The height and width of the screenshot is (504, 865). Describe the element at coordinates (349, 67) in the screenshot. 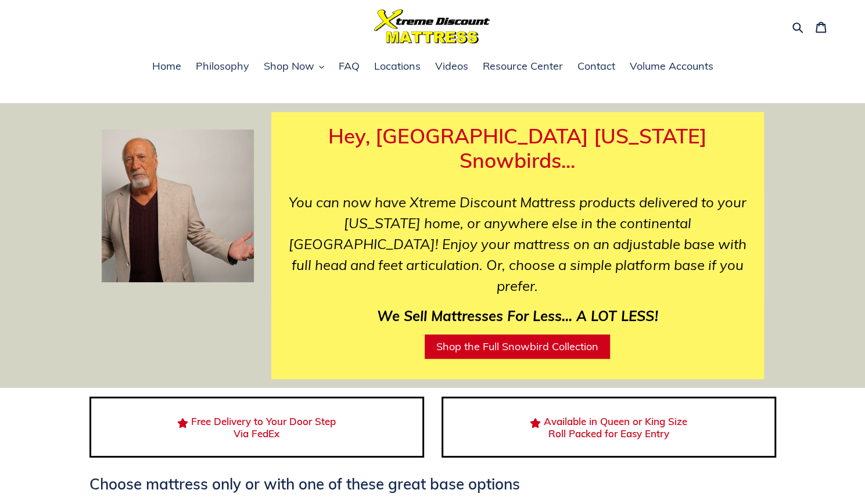

I see `a: FAQ` at that location.